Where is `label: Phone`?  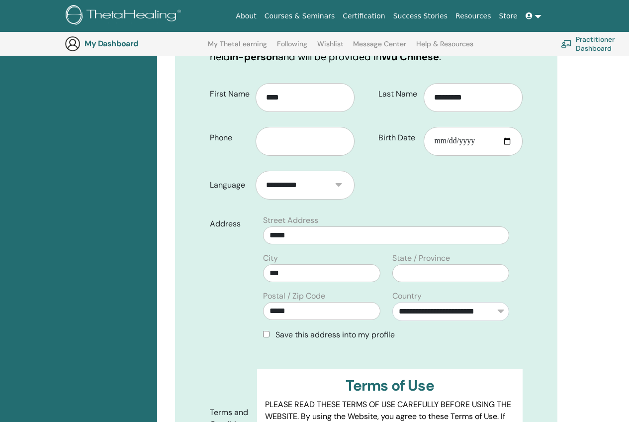 label: Phone is located at coordinates (229, 138).